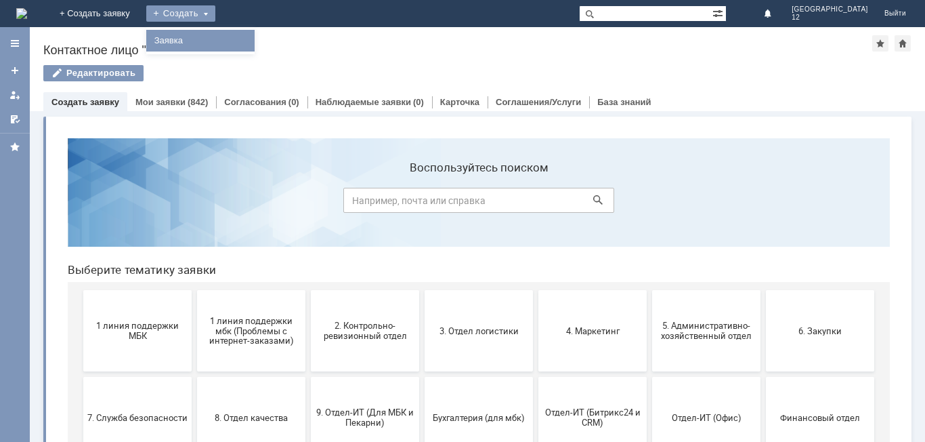  Describe the element at coordinates (81, 376) in the screenshot. I see `span: Франчайзинг` at that location.